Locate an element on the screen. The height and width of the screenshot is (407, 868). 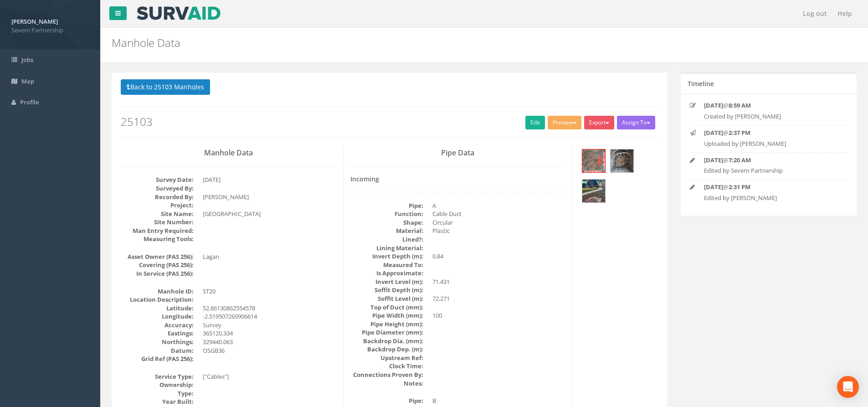
dt: Pipe Height (mm): is located at coordinates (387, 324).